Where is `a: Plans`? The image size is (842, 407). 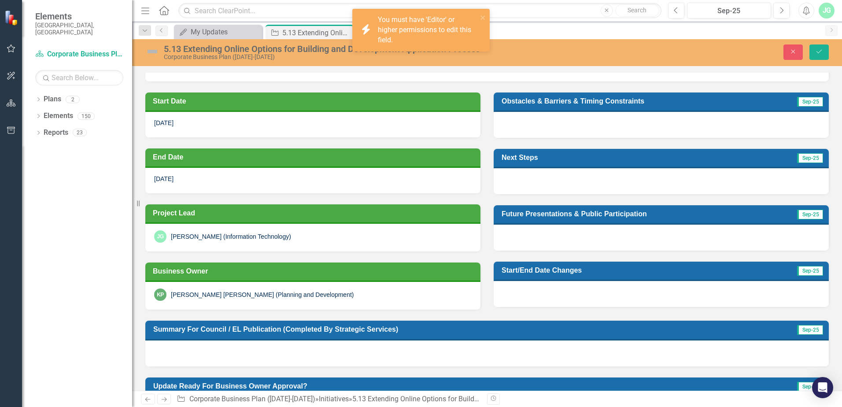
a: Plans is located at coordinates (52, 99).